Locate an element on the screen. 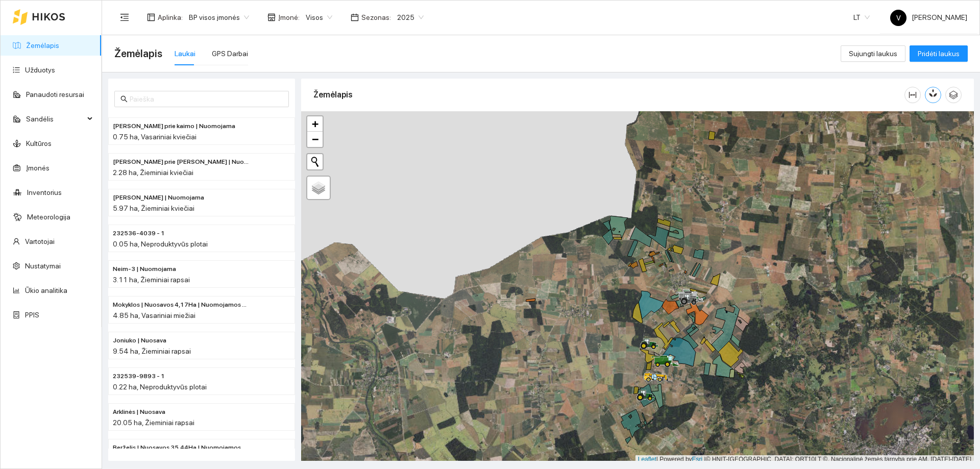 The height and width of the screenshot is (469, 980). span: Joniuko | Nuosava is located at coordinates (139, 341).